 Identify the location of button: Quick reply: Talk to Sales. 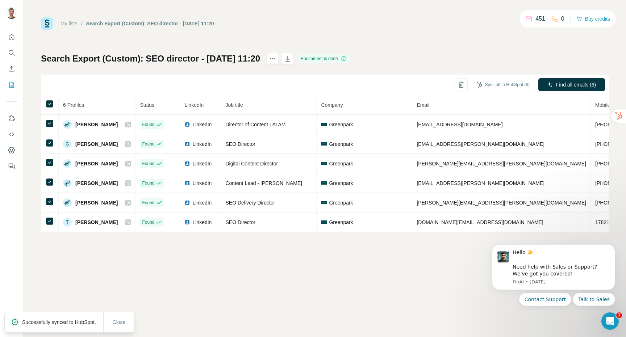
(113, 62).